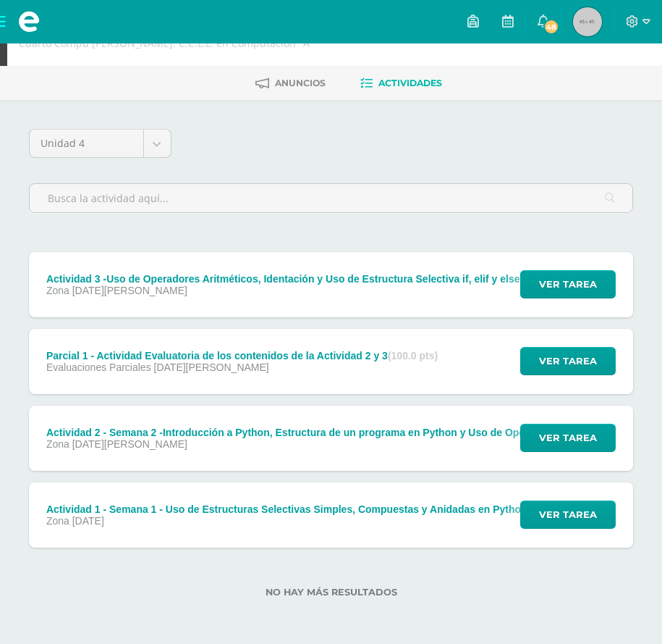 The image size is (662, 644). Describe the element at coordinates (412, 356) in the screenshot. I see `strong: (100.0 pts)` at that location.